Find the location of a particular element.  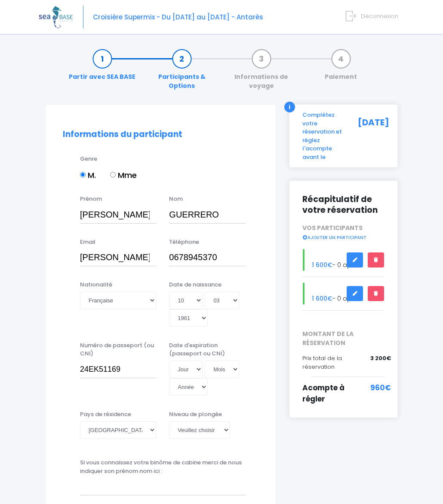

label: Niveau de plongée is located at coordinates (195, 414).